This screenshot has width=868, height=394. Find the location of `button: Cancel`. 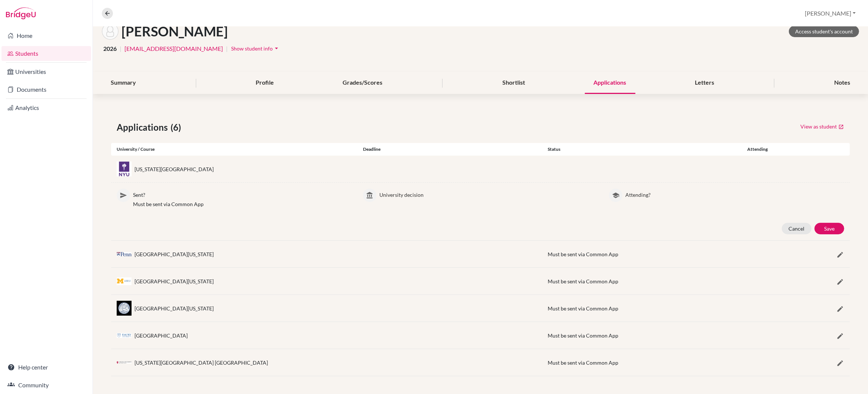

button: Cancel is located at coordinates (796, 229).